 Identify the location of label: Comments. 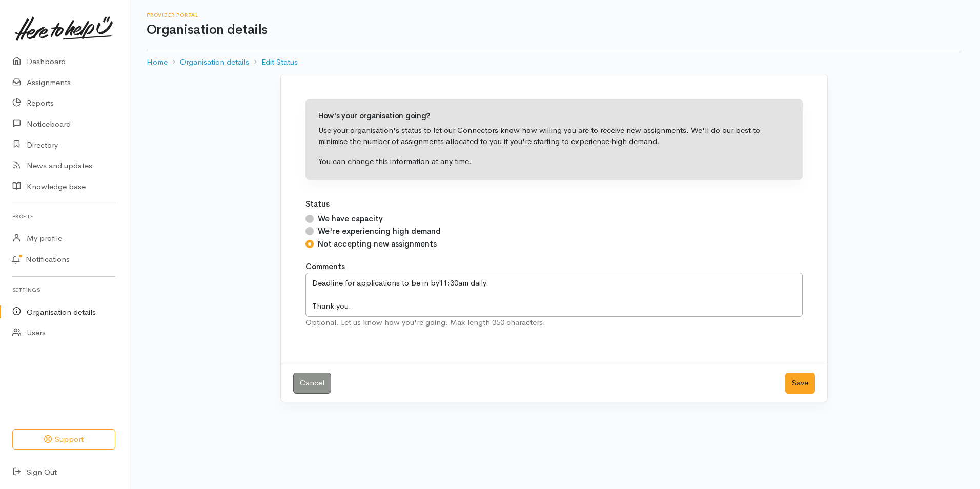
(325, 266).